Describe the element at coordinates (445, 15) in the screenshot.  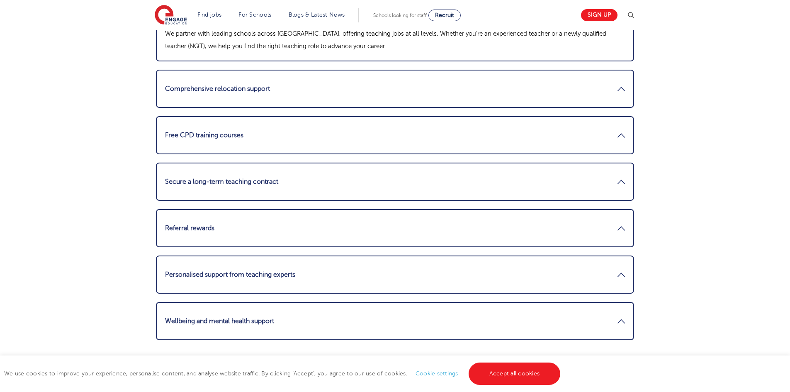
I see `a: Recruit` at that location.